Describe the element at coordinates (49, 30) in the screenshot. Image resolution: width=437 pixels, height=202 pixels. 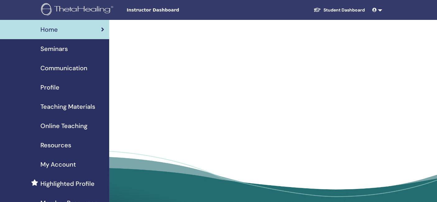
I see `span: Home` at that location.